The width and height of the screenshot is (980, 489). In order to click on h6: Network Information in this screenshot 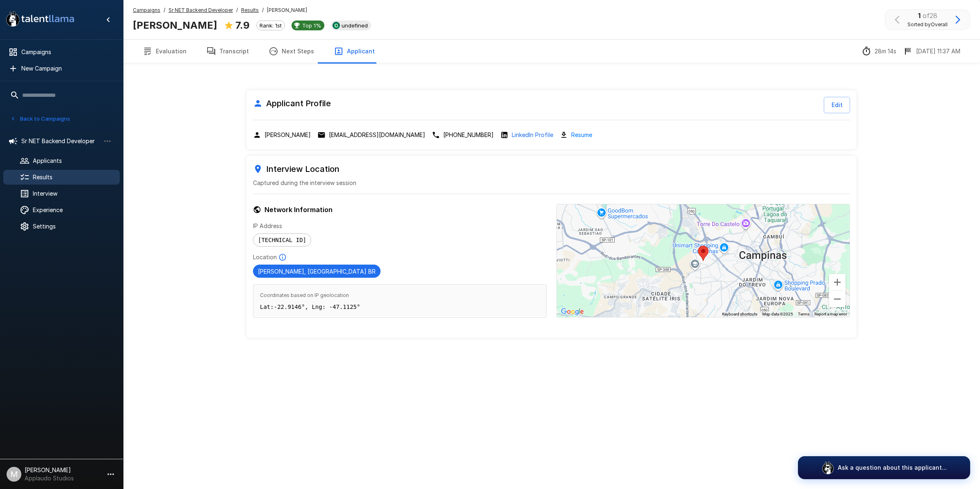, I will do `click(400, 210)`.